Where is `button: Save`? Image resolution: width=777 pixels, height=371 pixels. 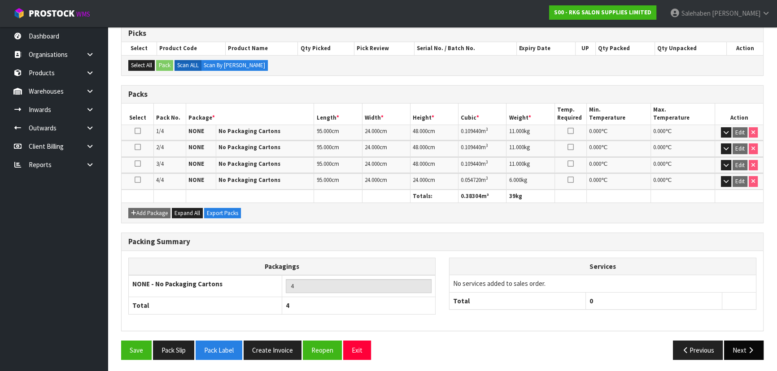
button: Save is located at coordinates (136, 350).